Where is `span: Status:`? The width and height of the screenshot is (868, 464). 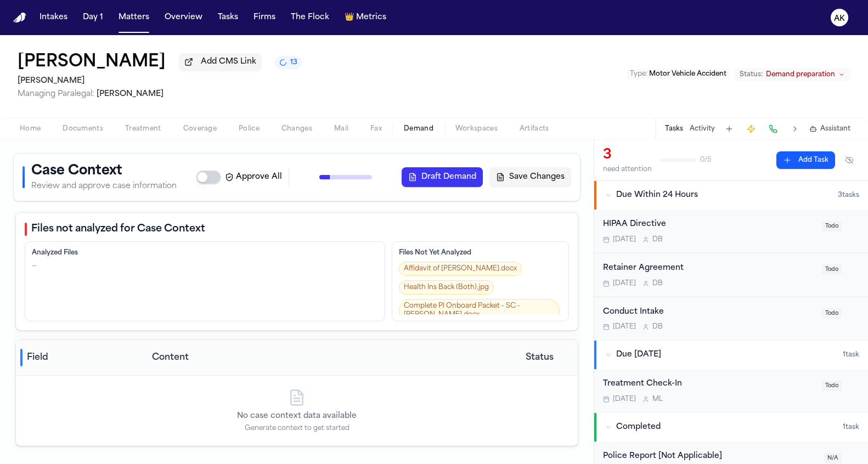
span: Status: is located at coordinates (751, 75).